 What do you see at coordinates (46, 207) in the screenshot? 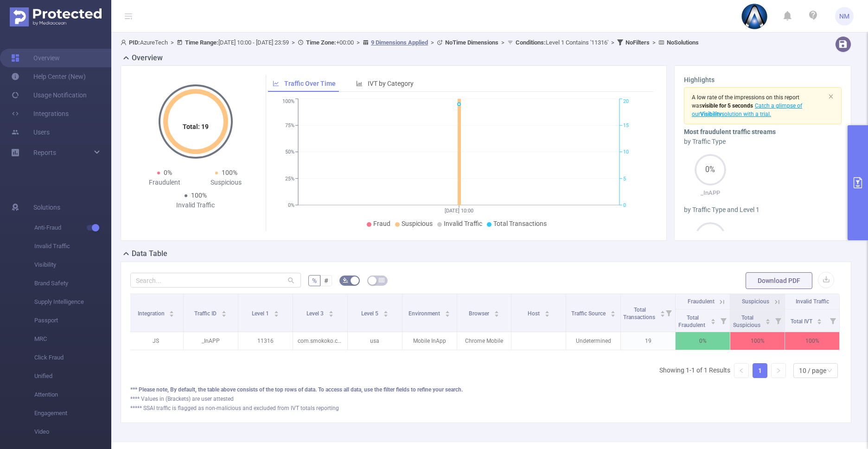
I see `span: Solutions` at bounding box center [46, 207].